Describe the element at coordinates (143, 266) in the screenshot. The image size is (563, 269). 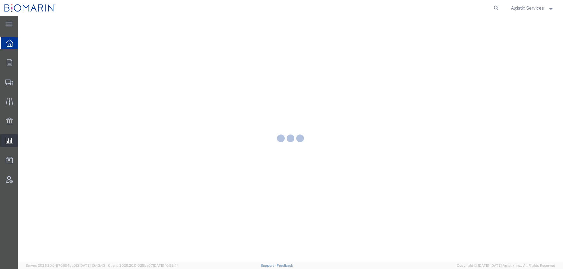
I see `span: Client: 2025.20.0-035ba07` at that location.